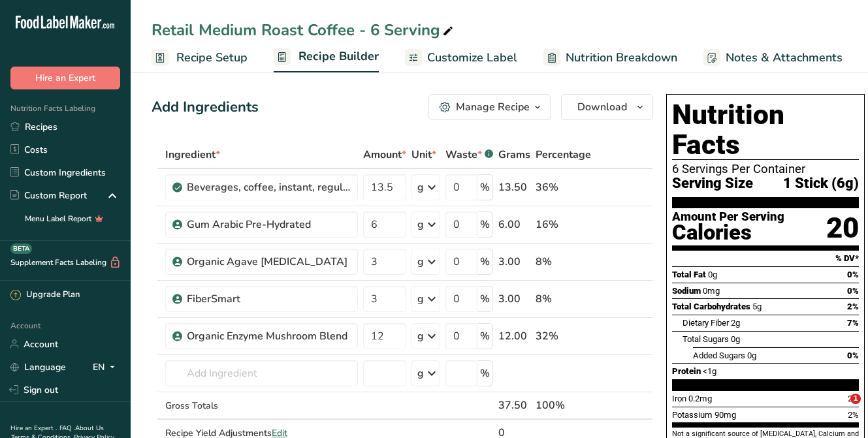 This screenshot has width=868, height=438. What do you see at coordinates (607, 107) in the screenshot?
I see `button: Download` at bounding box center [607, 107].